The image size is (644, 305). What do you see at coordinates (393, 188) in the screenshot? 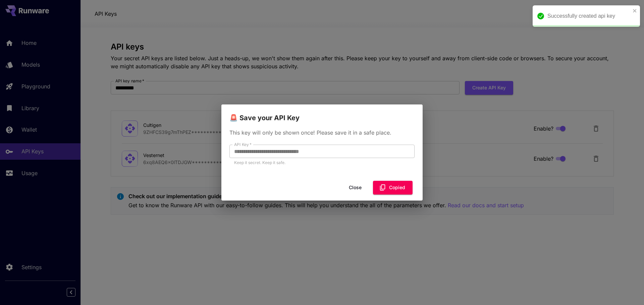
I see `button: Copied` at bounding box center [393, 188].